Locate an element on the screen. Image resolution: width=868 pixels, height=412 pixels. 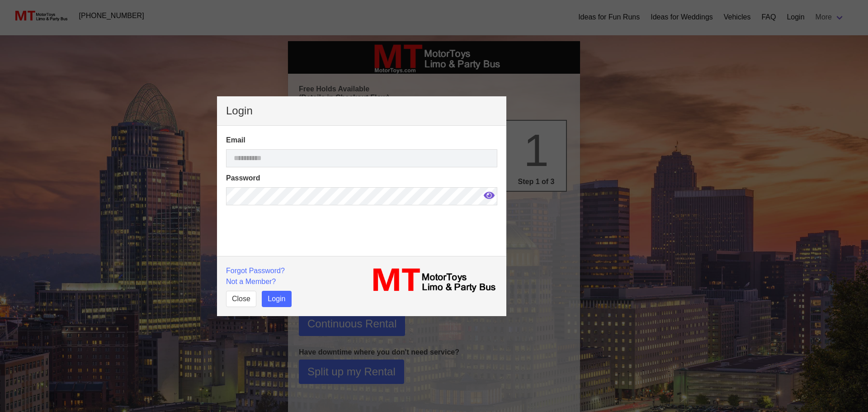
label: Password is located at coordinates (362, 178).